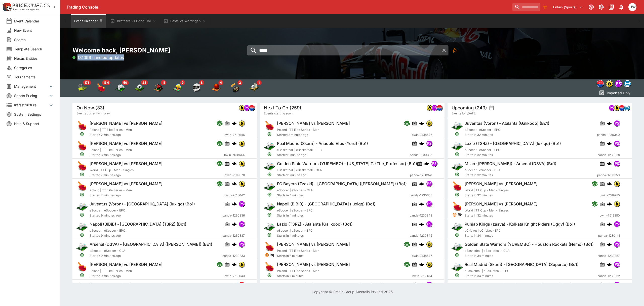  Describe the element at coordinates (111, 190) in the screenshot. I see `span: Poland | TT Elite Series - Men` at that location.